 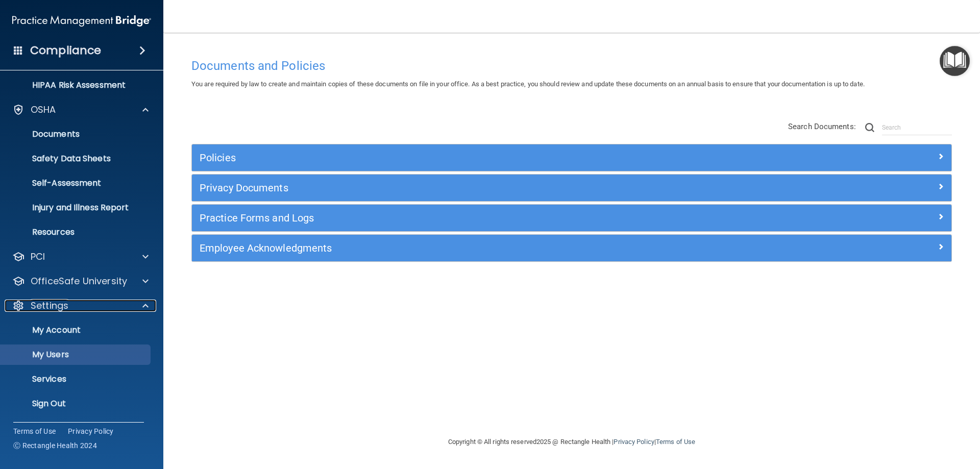 I want to click on a: Employee Acknowledgments, so click(x=572, y=248).